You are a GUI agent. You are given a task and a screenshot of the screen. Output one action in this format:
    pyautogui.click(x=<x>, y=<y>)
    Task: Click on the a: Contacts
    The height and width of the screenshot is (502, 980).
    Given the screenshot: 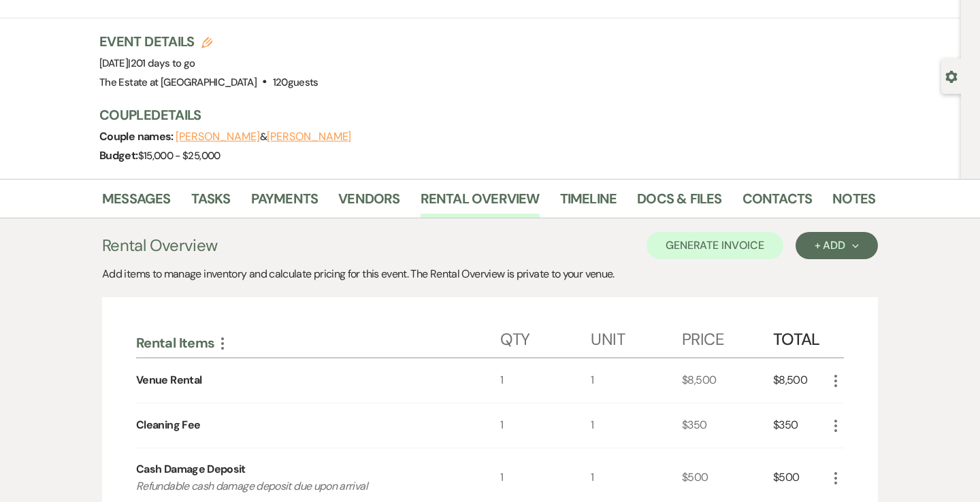 What is the action you would take?
    pyautogui.click(x=778, y=203)
    